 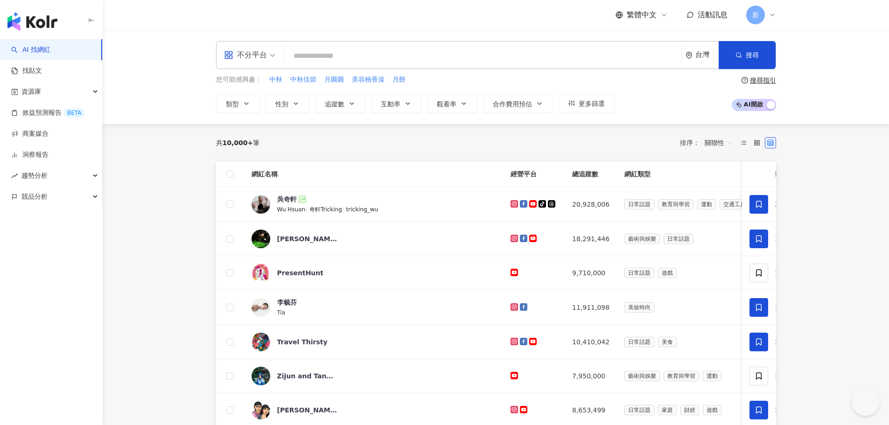 What do you see at coordinates (302, 342) in the screenshot?
I see `div: Travel Thirsty` at bounding box center [302, 342].